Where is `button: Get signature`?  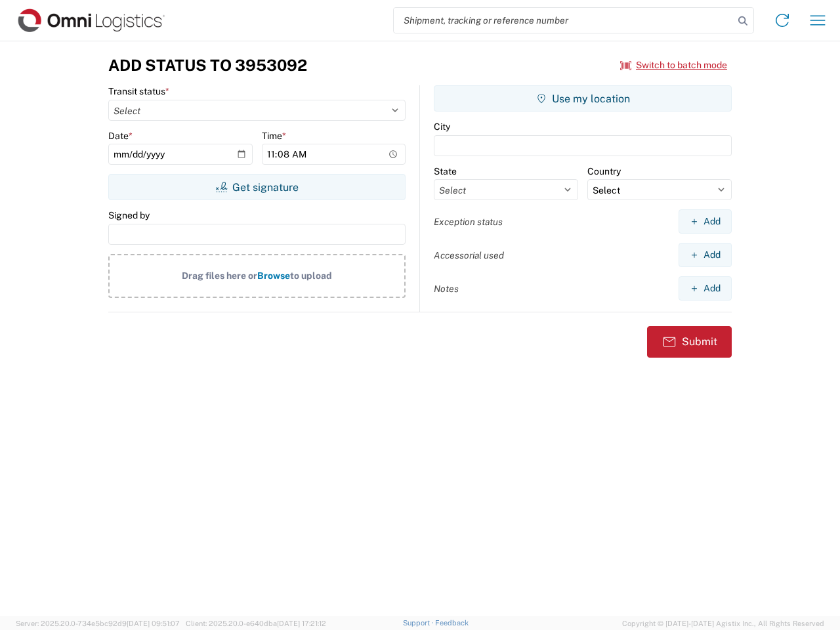
button: Get signature is located at coordinates (257, 187).